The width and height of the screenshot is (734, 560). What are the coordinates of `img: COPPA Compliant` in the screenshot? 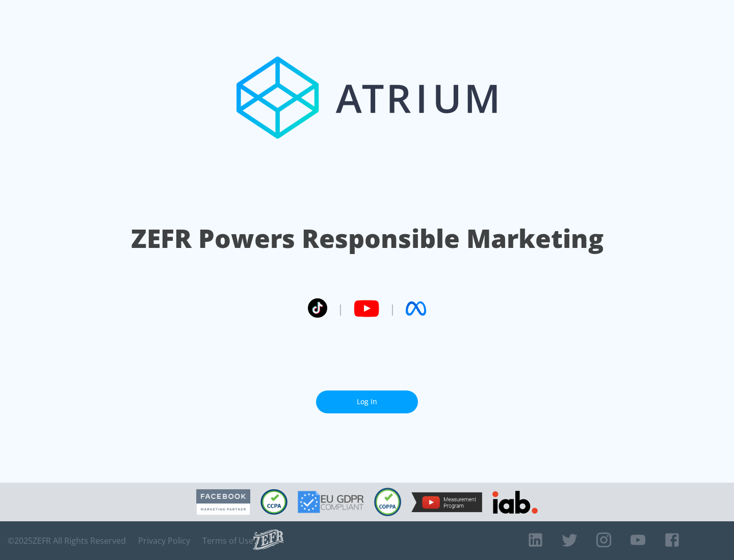 It's located at (387, 502).